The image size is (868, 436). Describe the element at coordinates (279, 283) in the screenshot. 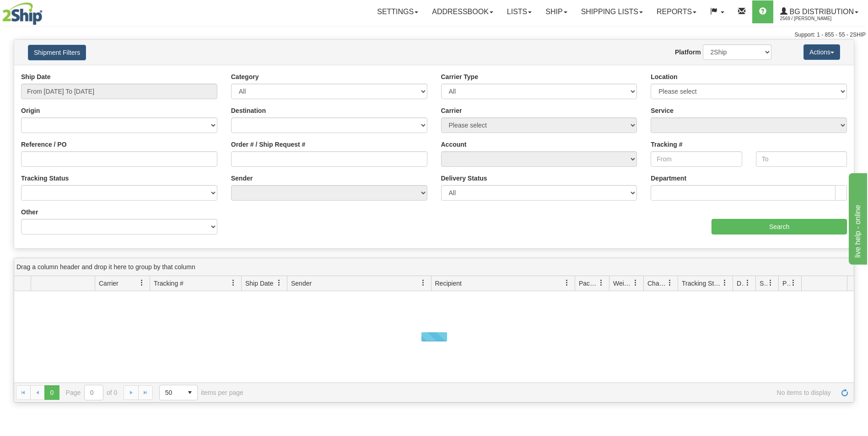

I see `a: Ship Date filter column settings` at that location.